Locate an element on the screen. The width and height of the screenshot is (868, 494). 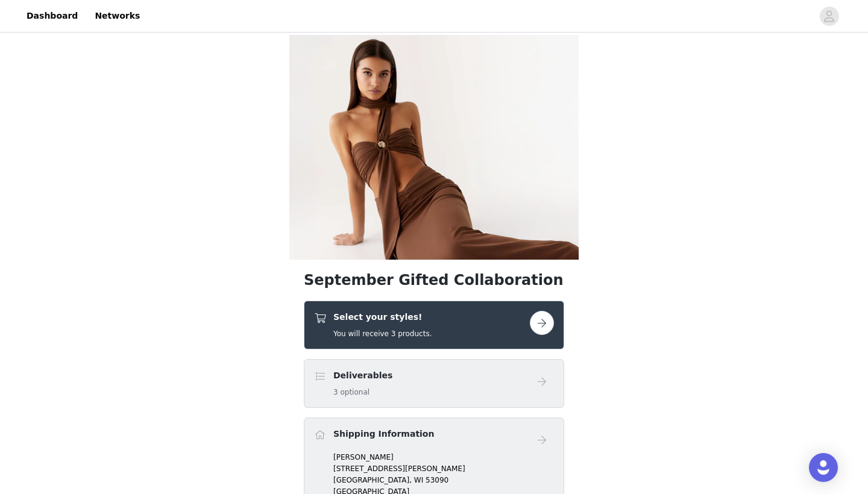
span: WI is located at coordinates (418, 480).